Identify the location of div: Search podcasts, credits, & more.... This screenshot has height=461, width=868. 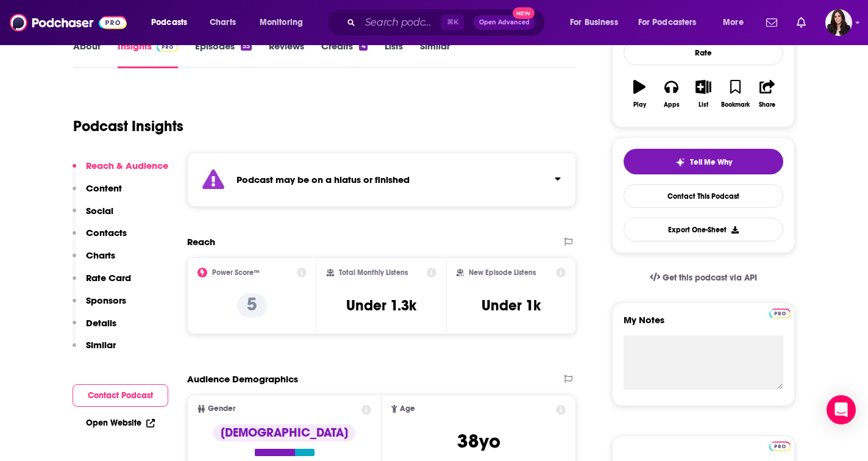
(447, 22).